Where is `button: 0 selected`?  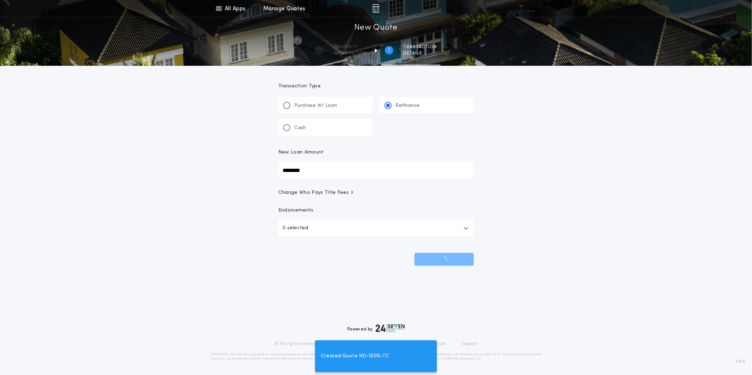 button: 0 selected is located at coordinates (376, 228).